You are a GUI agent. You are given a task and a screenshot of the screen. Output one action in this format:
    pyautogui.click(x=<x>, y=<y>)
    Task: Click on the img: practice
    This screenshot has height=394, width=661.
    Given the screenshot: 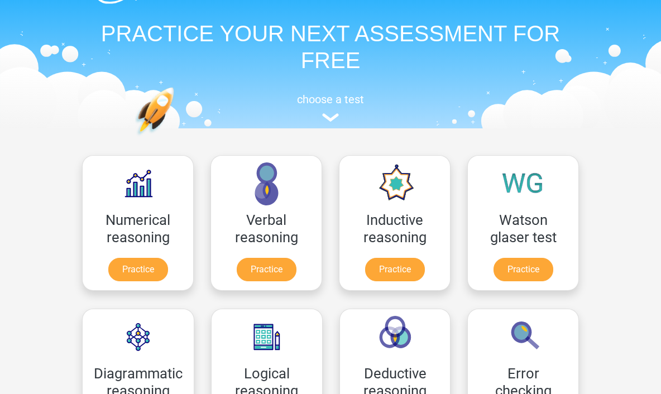 What is the action you would take?
    pyautogui.click(x=176, y=137)
    